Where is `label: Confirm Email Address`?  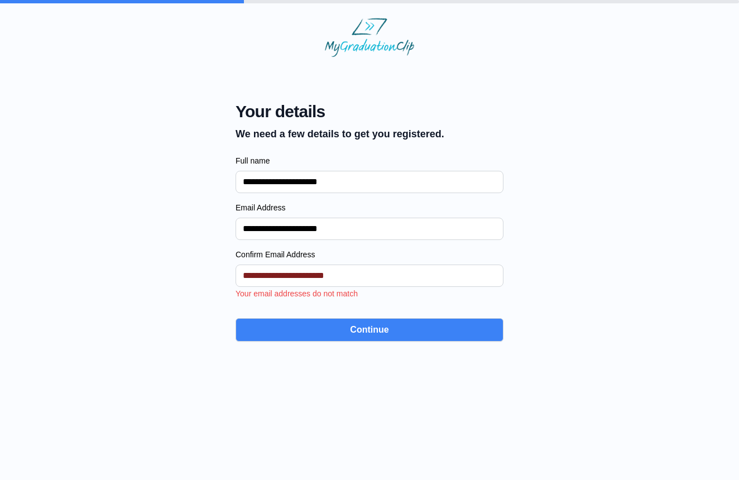 label: Confirm Email Address is located at coordinates (370, 255).